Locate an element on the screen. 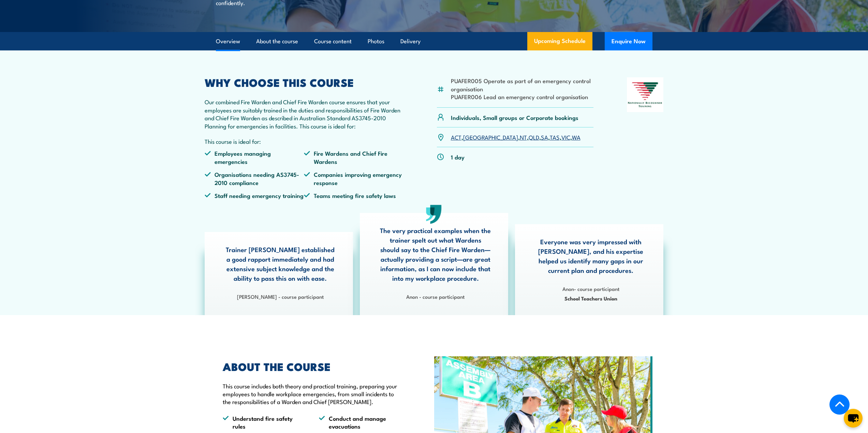 This screenshot has height=433, width=868. li: Fire Wardens and Chief Fire Wardens is located at coordinates (354, 157).